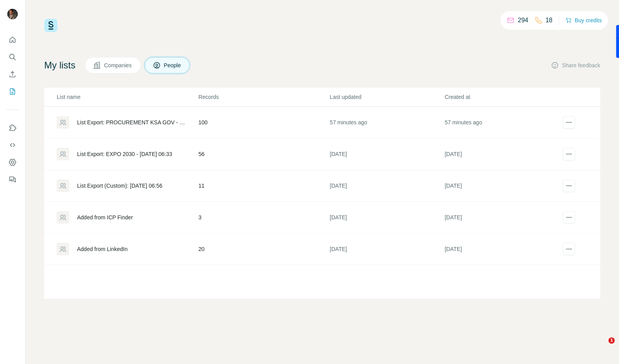  What do you see at coordinates (13, 162) in the screenshot?
I see `button: Dashboard` at bounding box center [13, 162].